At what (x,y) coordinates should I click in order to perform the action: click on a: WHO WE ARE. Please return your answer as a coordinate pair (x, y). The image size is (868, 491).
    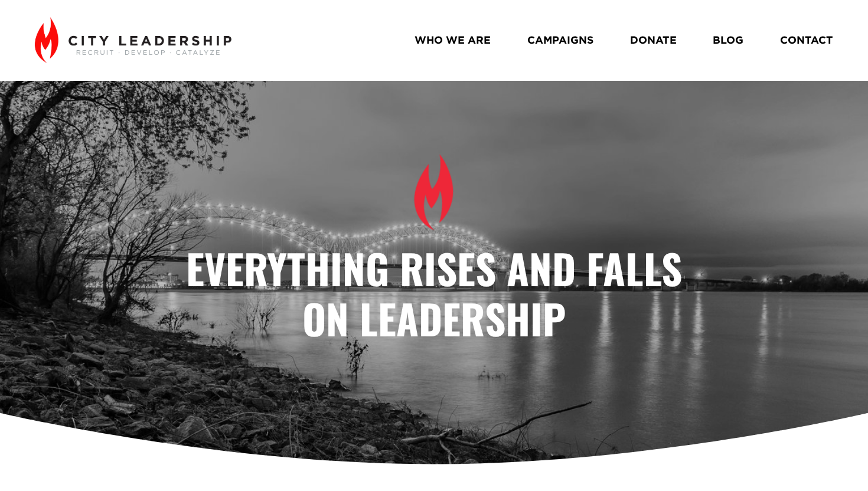
    Looking at the image, I should click on (453, 40).